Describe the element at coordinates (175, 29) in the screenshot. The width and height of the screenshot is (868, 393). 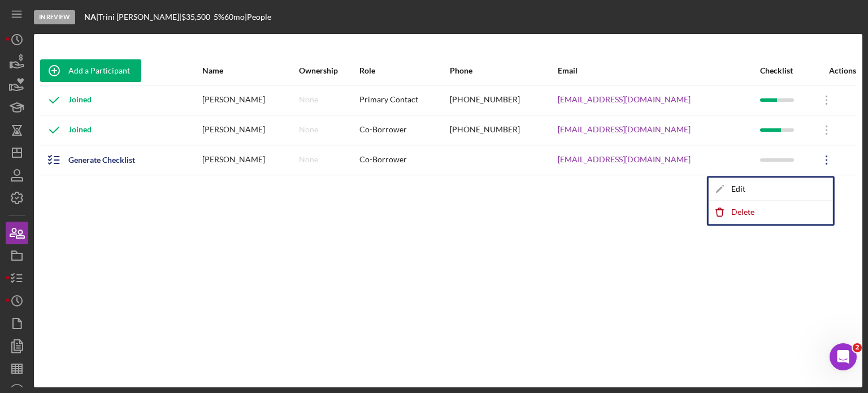
I see `img: Profile image for Christina` at that location.